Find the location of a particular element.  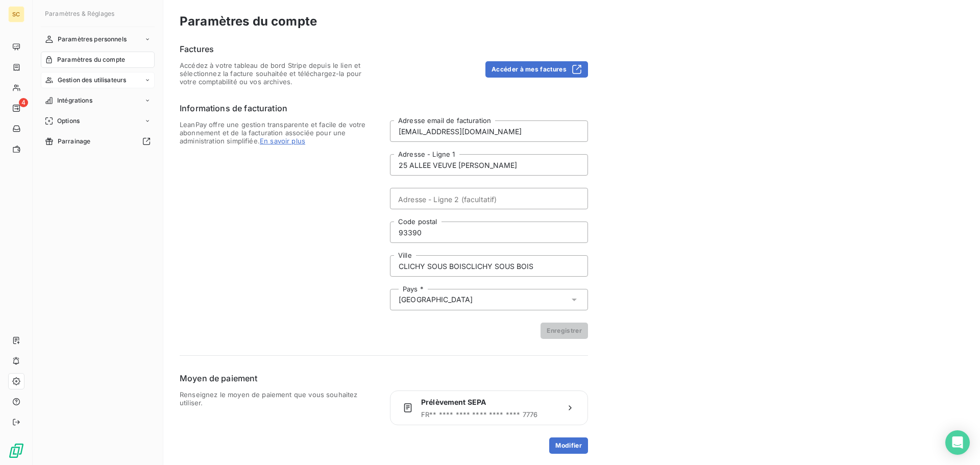

span: Gestion des utilisateurs is located at coordinates (92, 80).